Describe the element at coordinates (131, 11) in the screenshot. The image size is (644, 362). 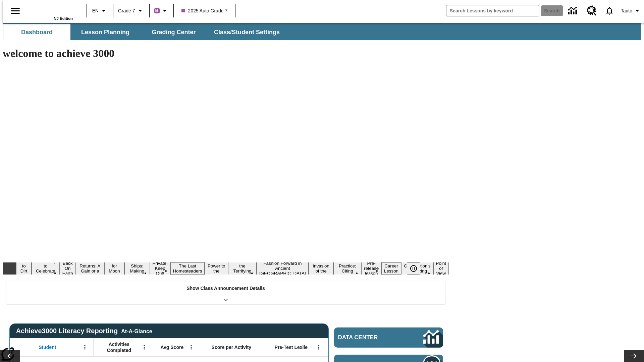
I see `button: Grade: Grade 7, Select a grade` at that location.